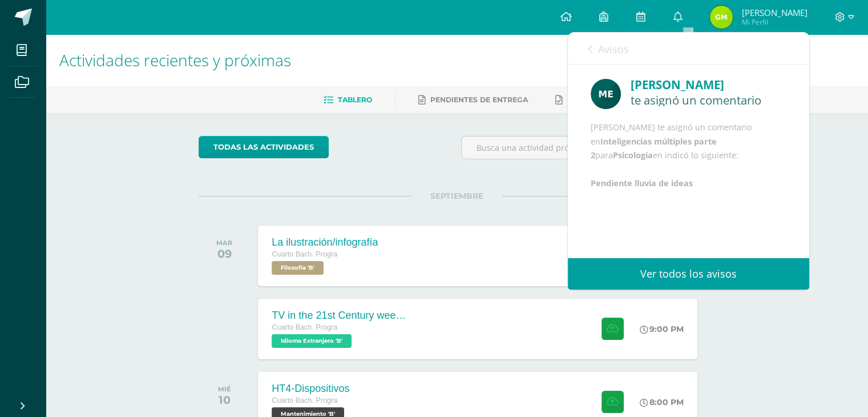 The width and height of the screenshot is (868, 417). Describe the element at coordinates (641, 183) in the screenshot. I see `b: Pendiente lluvia de ideas` at that location.